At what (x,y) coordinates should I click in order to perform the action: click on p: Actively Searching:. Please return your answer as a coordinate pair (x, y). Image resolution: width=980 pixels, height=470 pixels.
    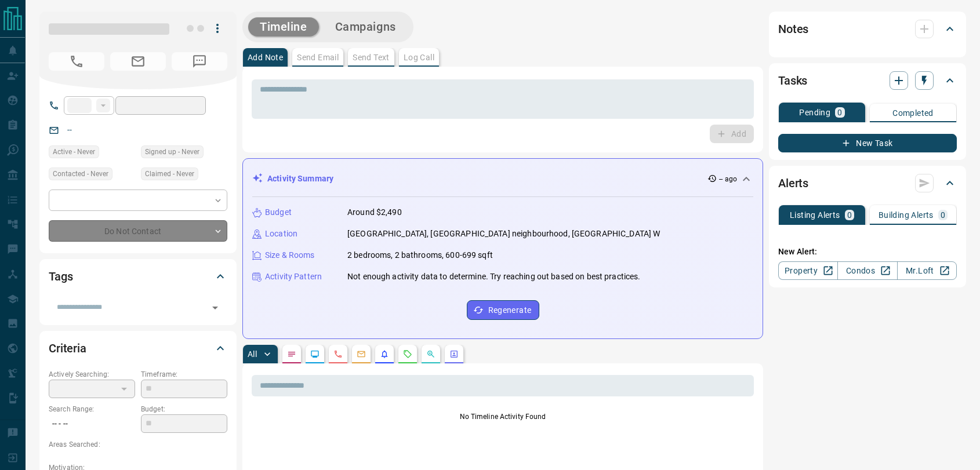
    Looking at the image, I should click on (92, 374).